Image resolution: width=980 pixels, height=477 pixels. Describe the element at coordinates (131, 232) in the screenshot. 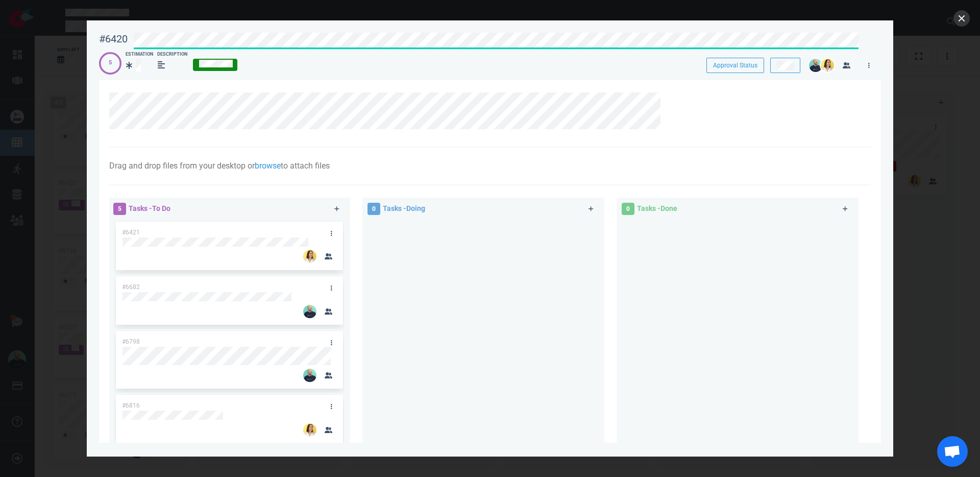

I see `span: #6421` at that location.